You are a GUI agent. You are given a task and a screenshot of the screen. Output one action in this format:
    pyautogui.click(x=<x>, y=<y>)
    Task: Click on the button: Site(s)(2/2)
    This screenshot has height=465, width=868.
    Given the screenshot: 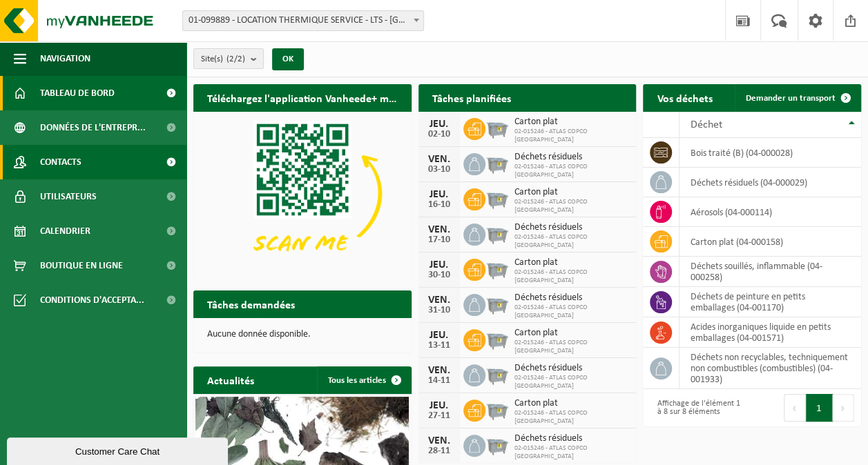 What is the action you would take?
    pyautogui.click(x=229, y=59)
    